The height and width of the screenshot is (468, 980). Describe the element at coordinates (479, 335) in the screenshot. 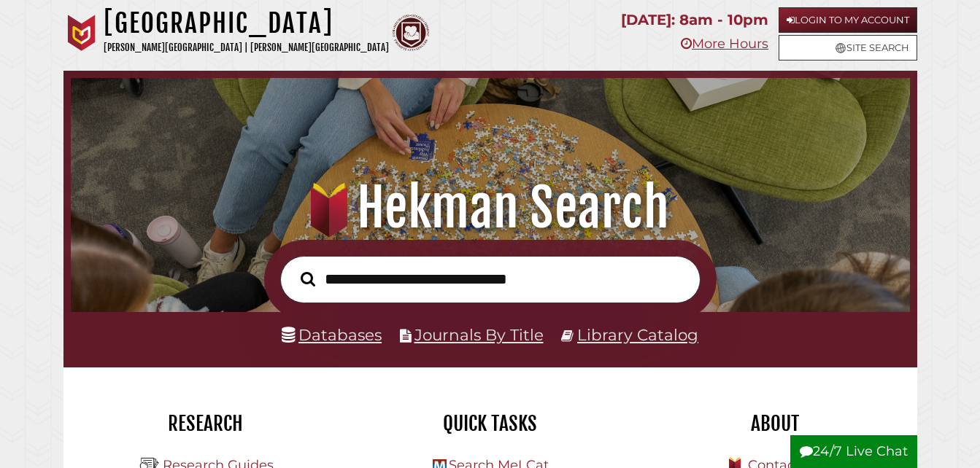

I see `a: Journals By Title` at that location.